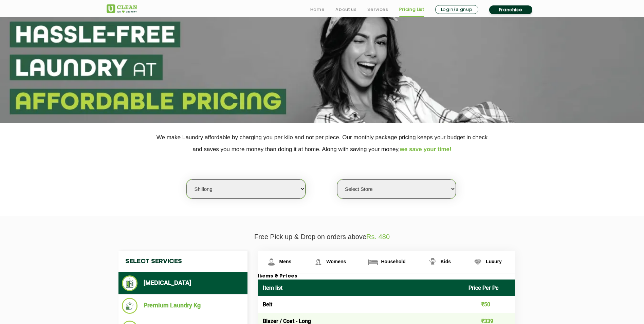 The width and height of the screenshot is (644, 324). I want to click on p: Free Pick up & Drop on orders above, so click(322, 237).